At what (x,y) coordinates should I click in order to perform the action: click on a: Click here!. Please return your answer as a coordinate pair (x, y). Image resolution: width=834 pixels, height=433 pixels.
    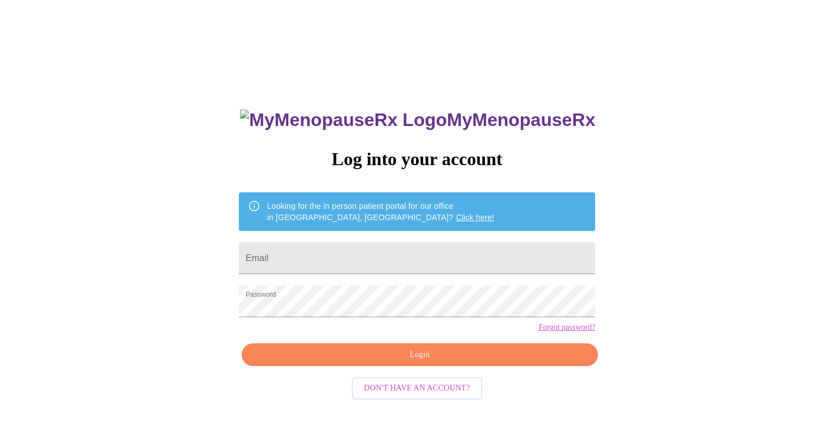
    Looking at the image, I should click on (476, 217).